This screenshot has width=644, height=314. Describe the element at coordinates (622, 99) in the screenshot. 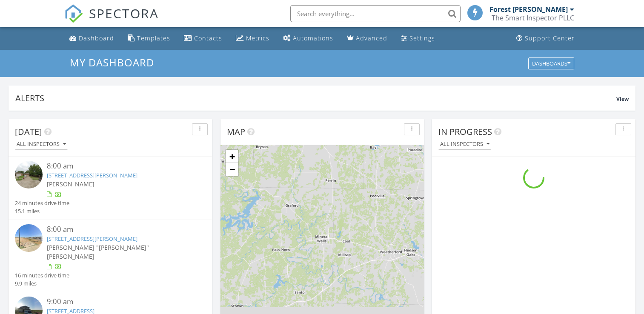

I see `span: View` at that location.